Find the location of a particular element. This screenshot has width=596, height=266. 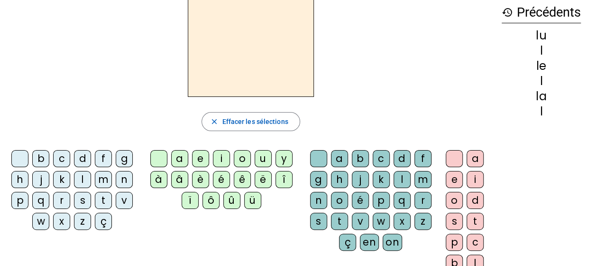

div: ô is located at coordinates (211, 200).